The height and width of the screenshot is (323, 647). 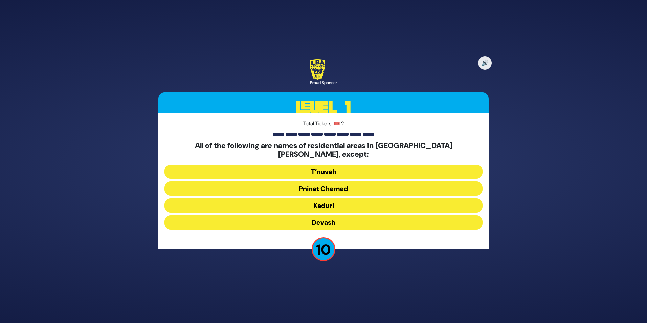 What do you see at coordinates (324, 172) in the screenshot?
I see `button: T’nuvah` at bounding box center [324, 172].